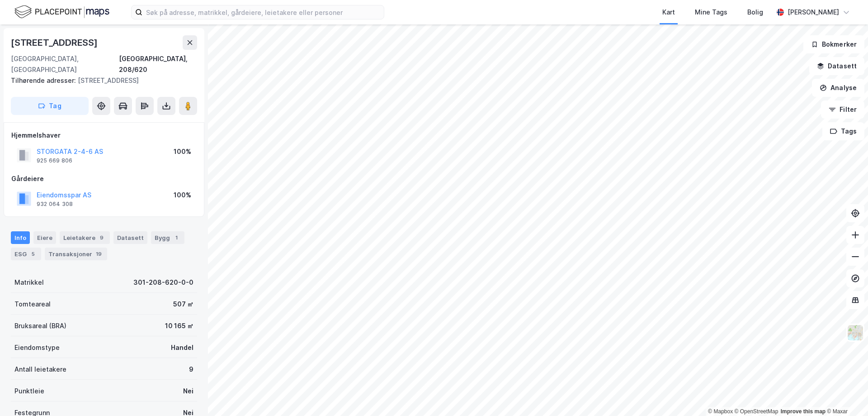 This screenshot has width=868, height=416. What do you see at coordinates (177, 238) in the screenshot?
I see `div: 1` at bounding box center [177, 238].